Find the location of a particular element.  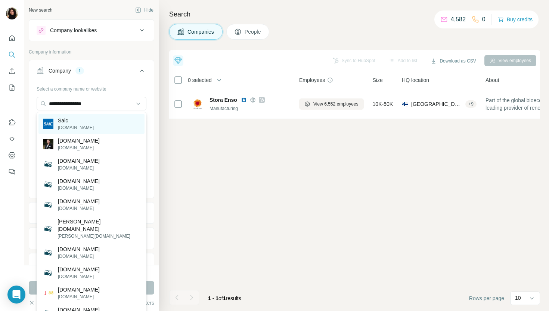

button: Company1 is located at coordinates (92, 72).